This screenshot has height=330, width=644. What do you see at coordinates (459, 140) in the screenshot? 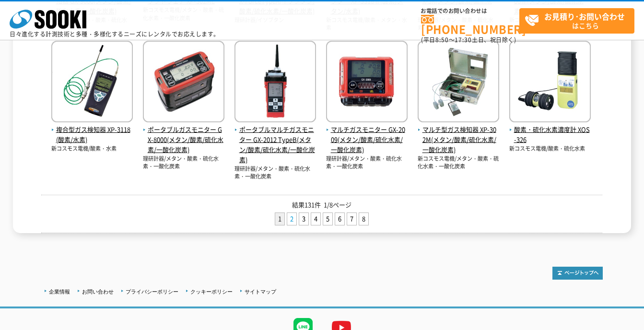
I see `span: マルチ型ガス検知器 XP-302M(メタン/酸素/硫化水素/一酸化炭素)` at bounding box center [459, 140].